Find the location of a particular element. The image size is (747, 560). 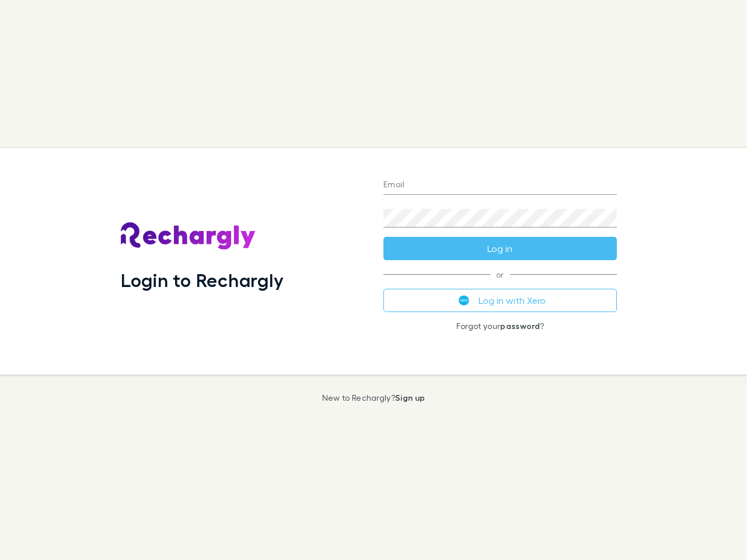

p: Forgot your ? is located at coordinates (500, 326).